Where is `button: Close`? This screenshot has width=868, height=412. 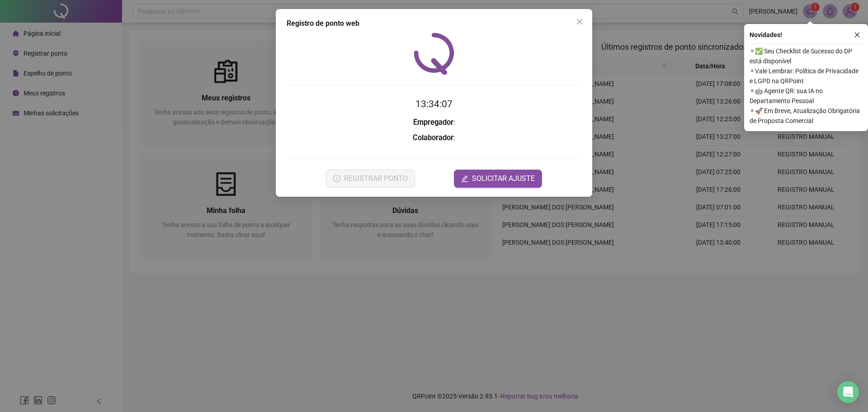 button: Close is located at coordinates (580, 22).